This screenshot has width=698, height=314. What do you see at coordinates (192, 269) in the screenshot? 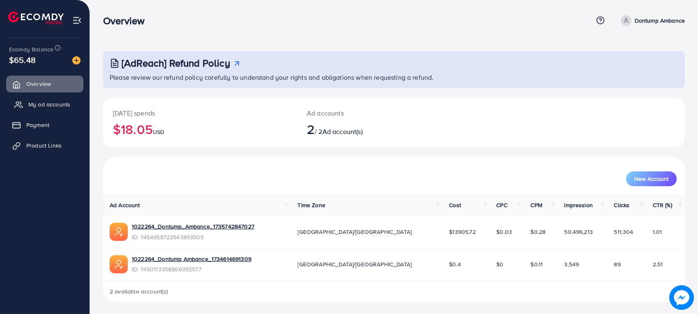
I see `span: ID: 7450113358906392577` at bounding box center [192, 269].